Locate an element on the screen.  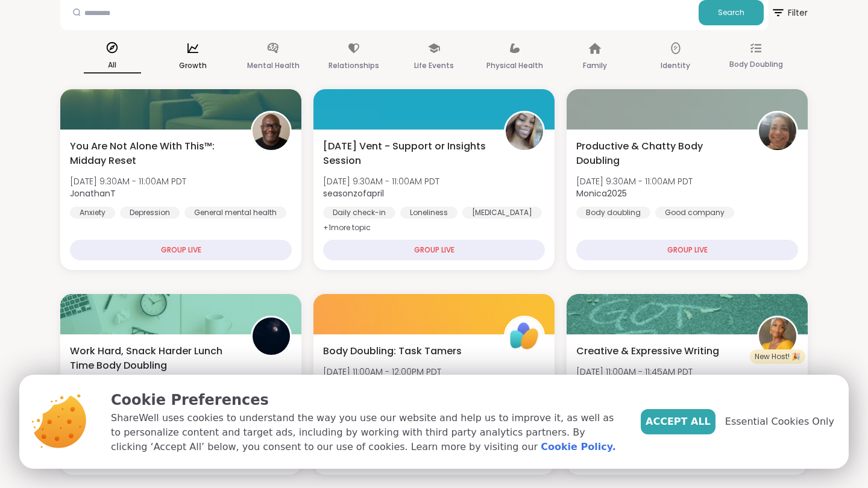
p: ShareWell uses cookies to understand the way you use our website and help us to improve it, as we... is located at coordinates (365, 432).